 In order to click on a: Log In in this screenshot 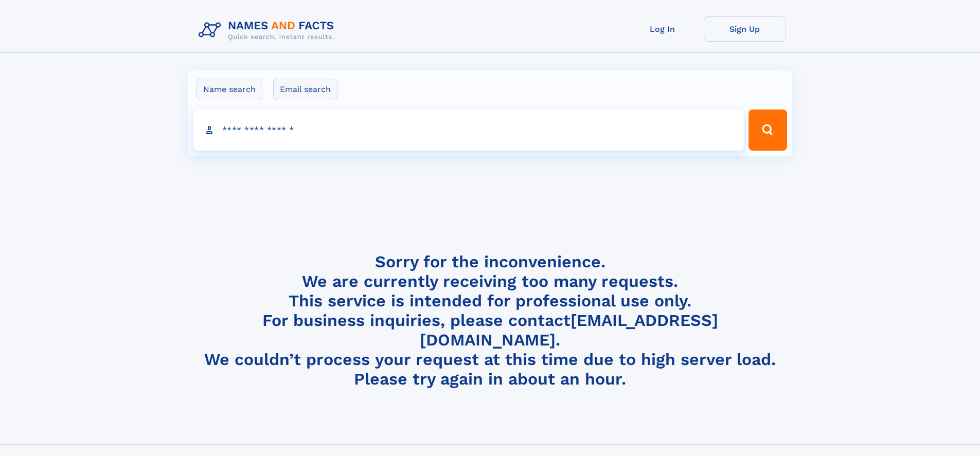, I will do `click(662, 29)`.